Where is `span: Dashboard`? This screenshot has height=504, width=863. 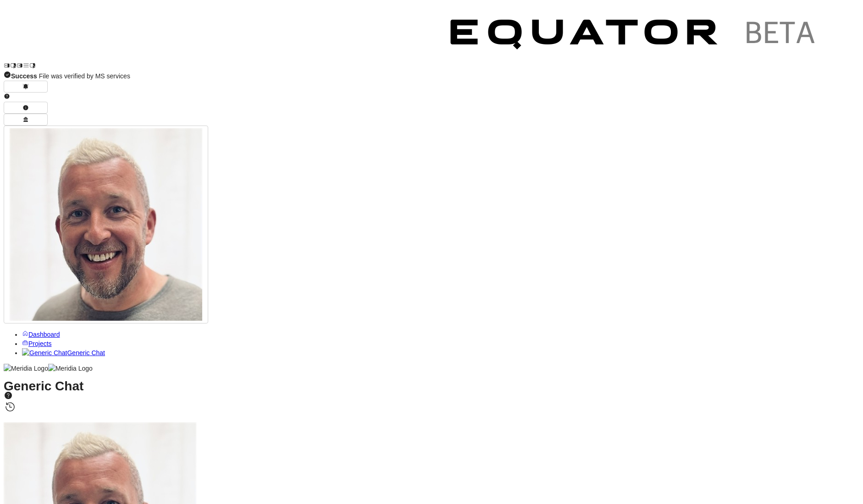 span: Dashboard is located at coordinates (44, 335).